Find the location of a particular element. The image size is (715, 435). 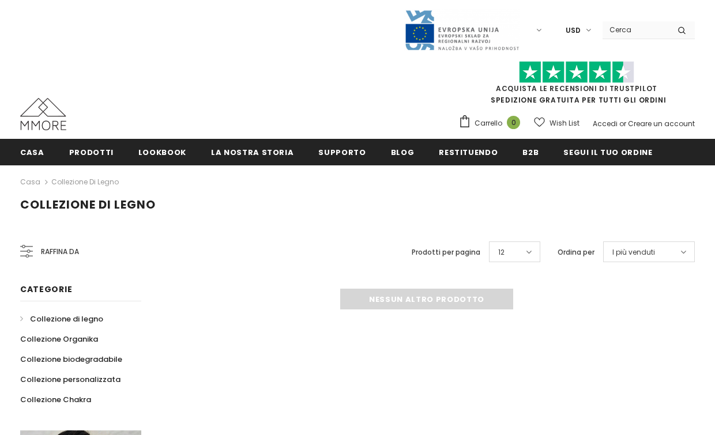

span: Restituendo is located at coordinates (468, 152).